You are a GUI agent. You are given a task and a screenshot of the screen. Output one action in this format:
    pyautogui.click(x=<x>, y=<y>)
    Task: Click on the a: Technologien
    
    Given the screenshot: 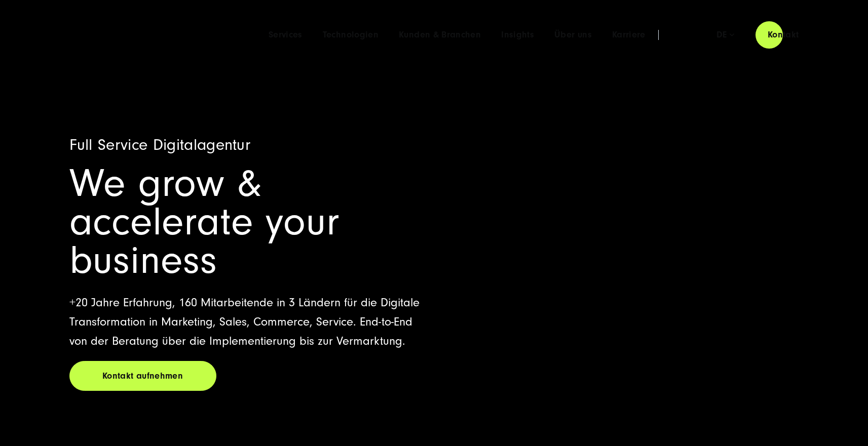 What is the action you would take?
    pyautogui.click(x=351, y=35)
    